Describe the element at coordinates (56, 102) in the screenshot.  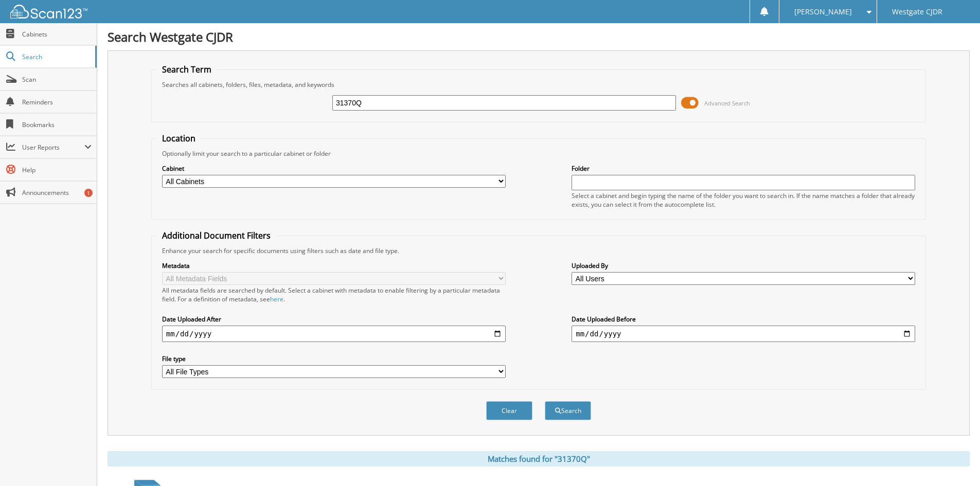
I see `span: Reminders` at that location.